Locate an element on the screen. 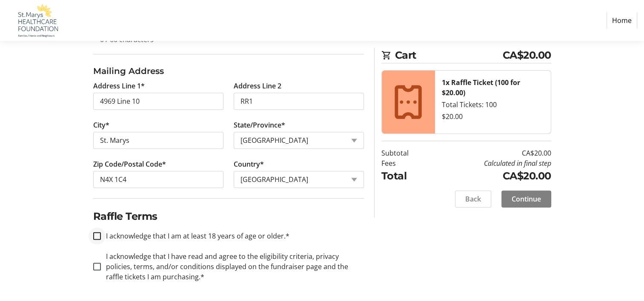  div: $20.00 is located at coordinates (493, 116).